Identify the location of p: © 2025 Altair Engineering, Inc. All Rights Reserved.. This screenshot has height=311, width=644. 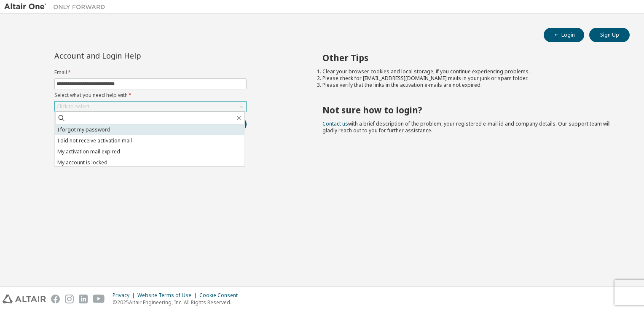
(177, 302).